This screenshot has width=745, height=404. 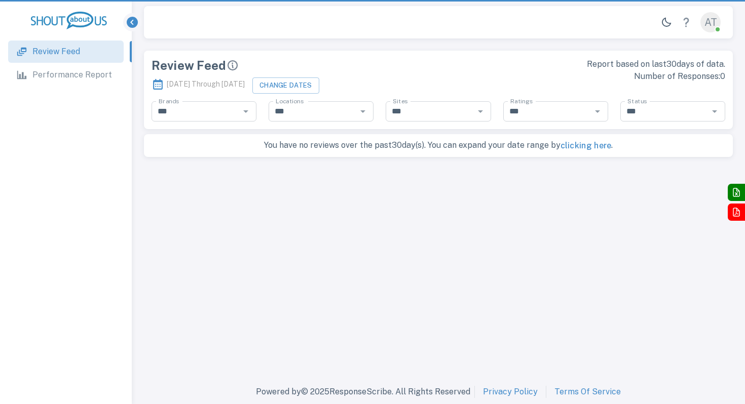 I want to click on label: Sites, so click(x=400, y=101).